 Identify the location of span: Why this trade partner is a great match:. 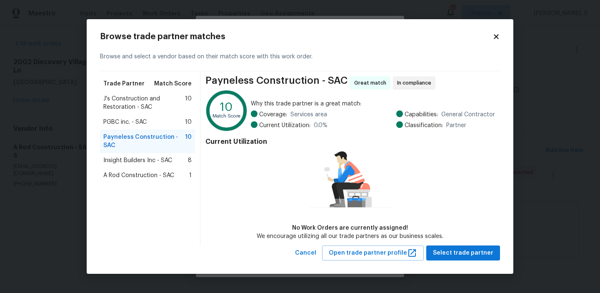
(373, 104).